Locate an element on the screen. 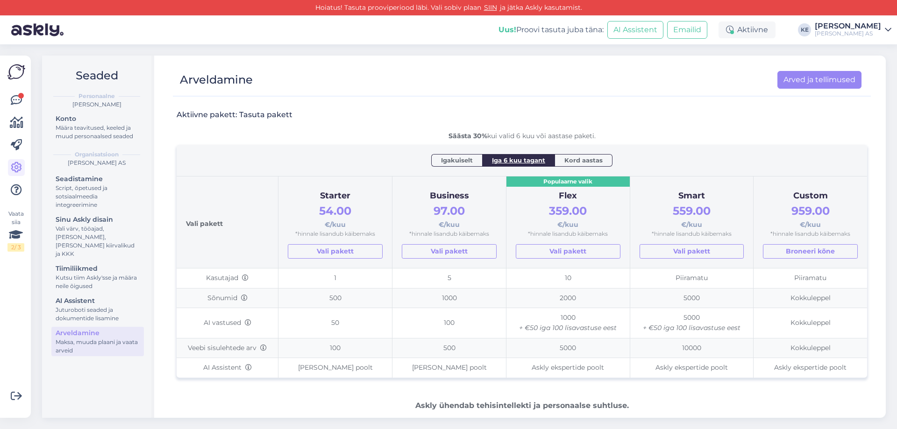  div: Toetame parimaid tiime, igal ajal, igas kanalis, igas keeles. is located at coordinates (522, 412).